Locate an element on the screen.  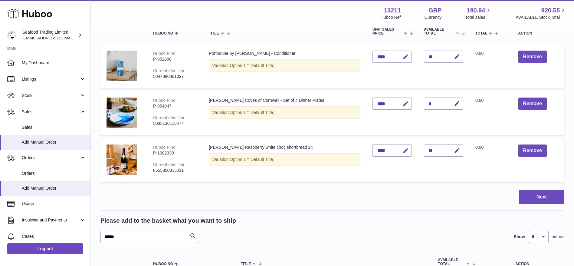
span: My Dashboard is located at coordinates (54, 63).